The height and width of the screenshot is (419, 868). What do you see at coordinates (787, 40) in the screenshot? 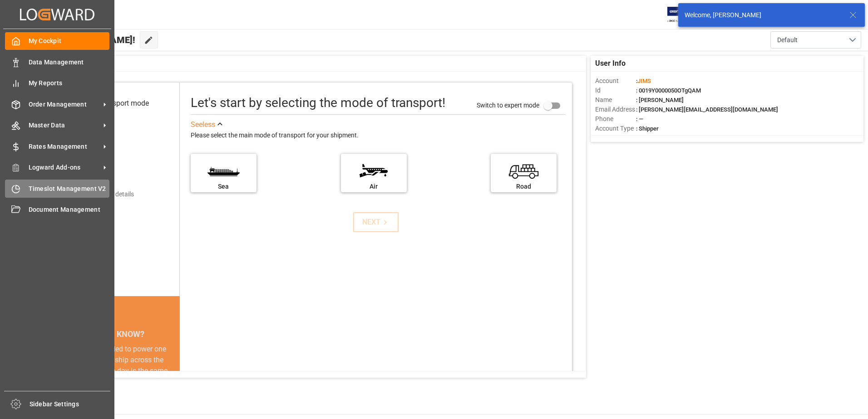
I see `span: Default` at bounding box center [787, 40].